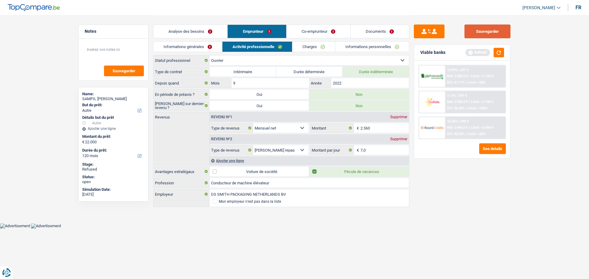 The height and width of the screenshot is (279, 589). I want to click on label: Revenus, so click(181, 116).